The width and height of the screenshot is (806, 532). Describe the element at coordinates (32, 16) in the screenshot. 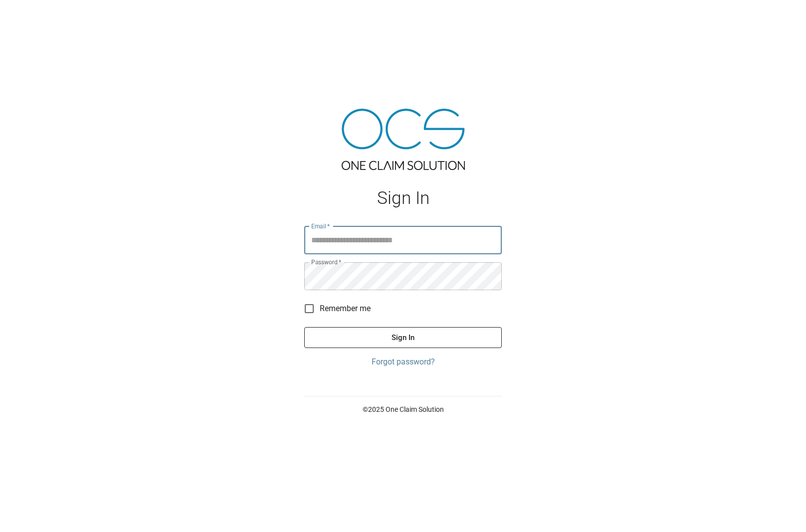

I see `img: ocs-logo-white-transparent.png` at that location.